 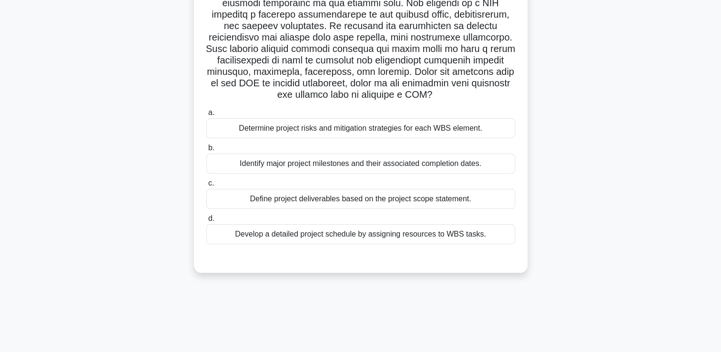 I want to click on div: Define project deliverables based on the project scope statement., so click(x=361, y=199).